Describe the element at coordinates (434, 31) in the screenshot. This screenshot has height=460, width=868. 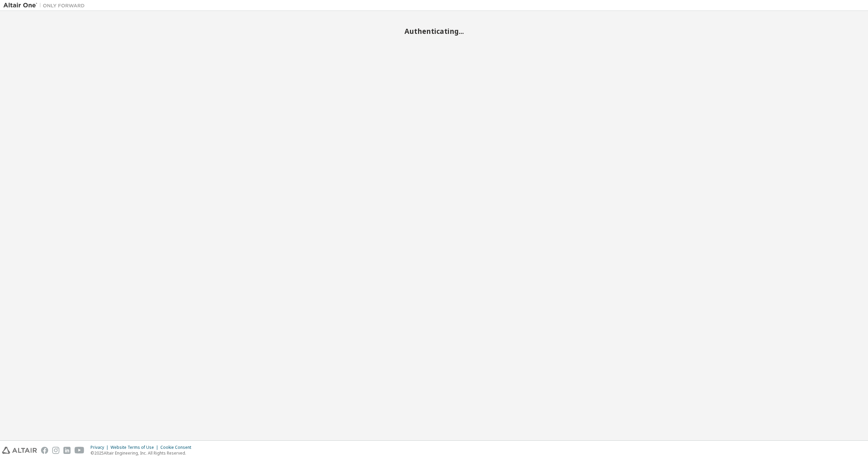
I see `h2: Authenticating...` at that location.